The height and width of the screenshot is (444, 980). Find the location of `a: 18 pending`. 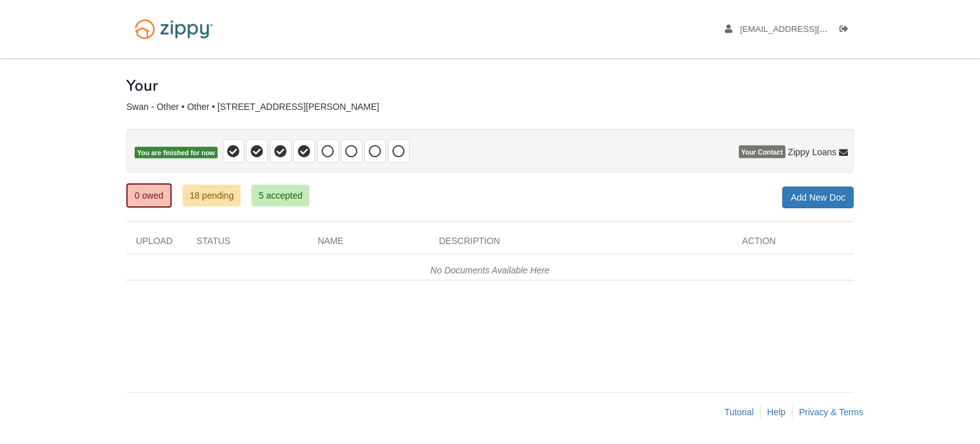

a: 18 pending is located at coordinates (211, 195).